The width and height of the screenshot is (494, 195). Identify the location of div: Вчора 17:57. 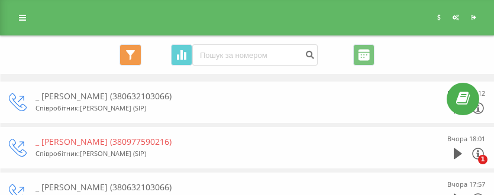
(466, 185).